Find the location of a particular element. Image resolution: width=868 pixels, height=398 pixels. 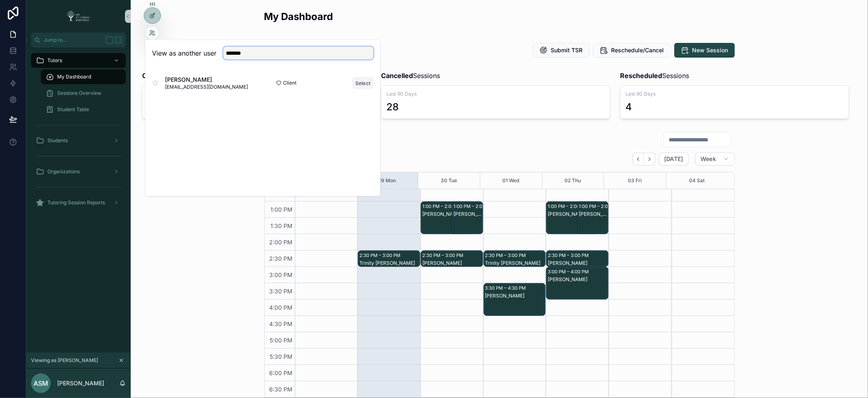

button: New Session is located at coordinates (705, 50).